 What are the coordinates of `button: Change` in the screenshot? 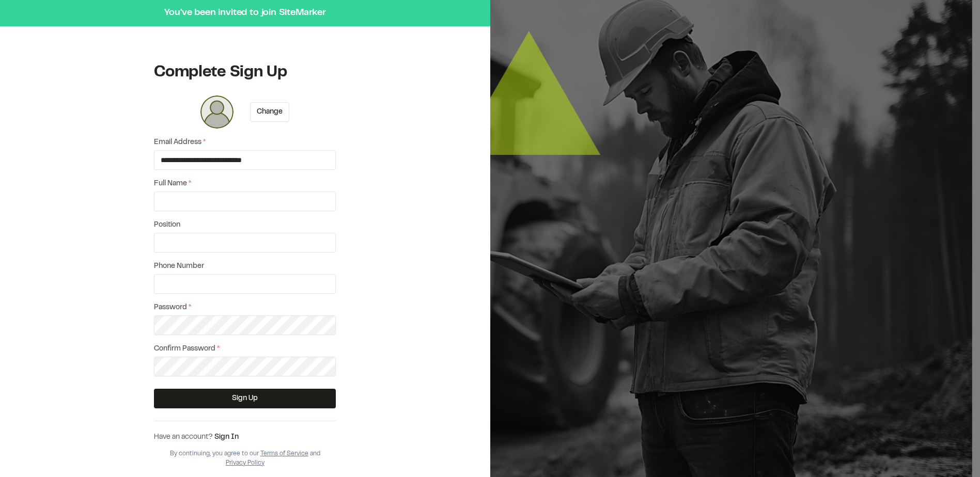 It's located at (270, 112).